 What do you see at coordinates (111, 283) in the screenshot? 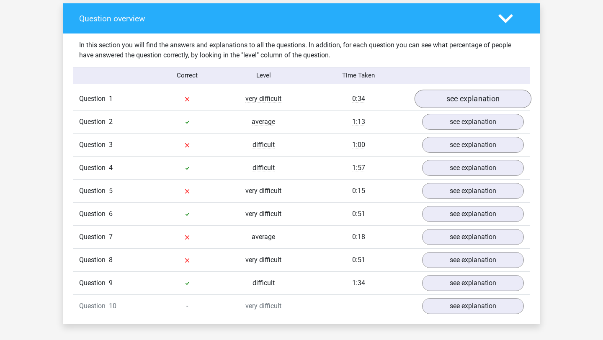
I see `span: 9` at bounding box center [111, 283].